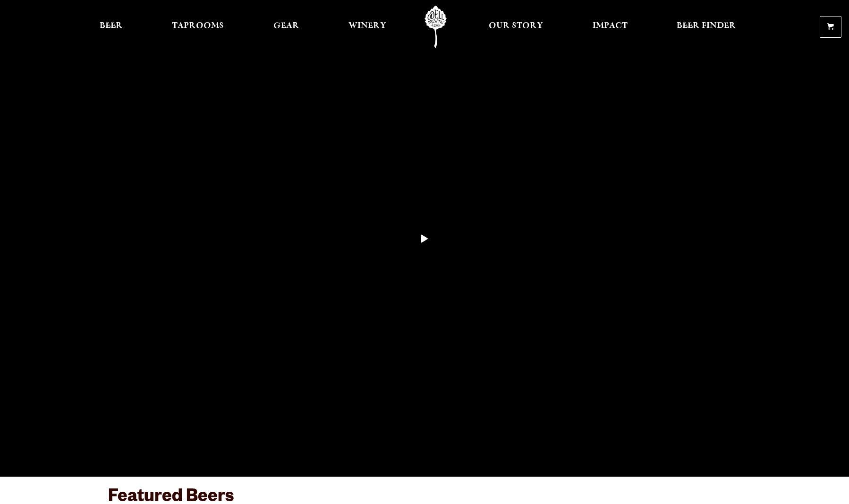  What do you see at coordinates (706, 26) in the screenshot?
I see `span: Beer Finder` at bounding box center [706, 26].